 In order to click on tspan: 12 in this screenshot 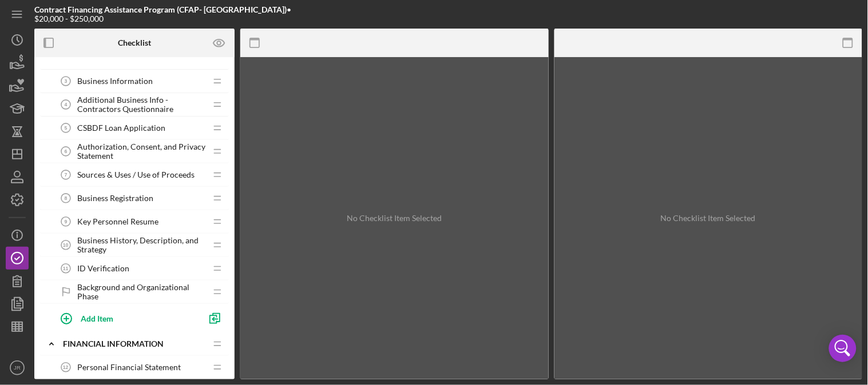, I will do `click(66, 368)`.